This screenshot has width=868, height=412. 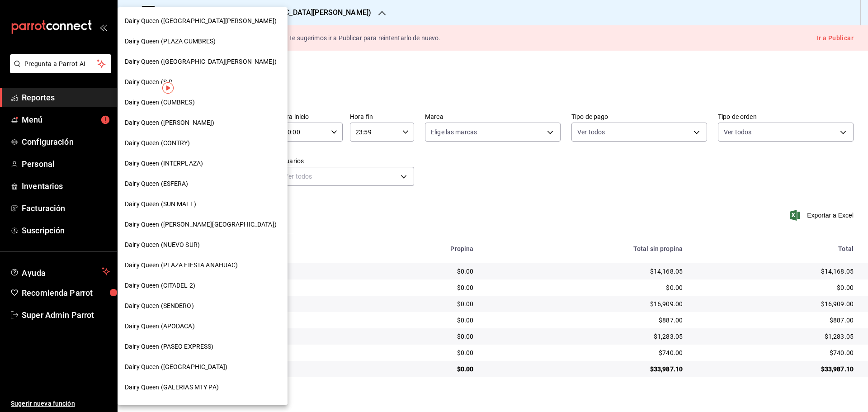 I want to click on span: Dairy Queen (CUMBRES), so click(x=159, y=102).